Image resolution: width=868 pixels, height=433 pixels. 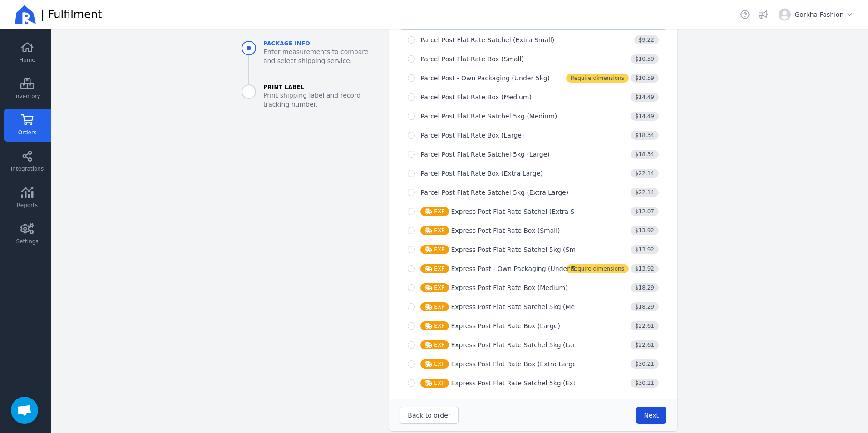 What do you see at coordinates (503, 269) in the screenshot?
I see `div: Express Post - Own Packaging (Under 5kg)` at bounding box center [503, 269].